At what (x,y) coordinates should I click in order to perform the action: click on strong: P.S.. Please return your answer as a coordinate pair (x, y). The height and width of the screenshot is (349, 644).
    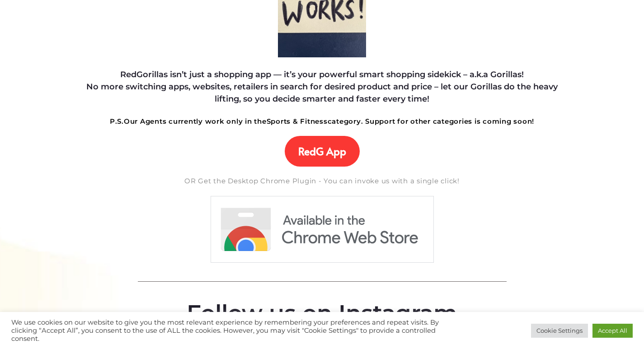
    Looking at the image, I should click on (116, 121).